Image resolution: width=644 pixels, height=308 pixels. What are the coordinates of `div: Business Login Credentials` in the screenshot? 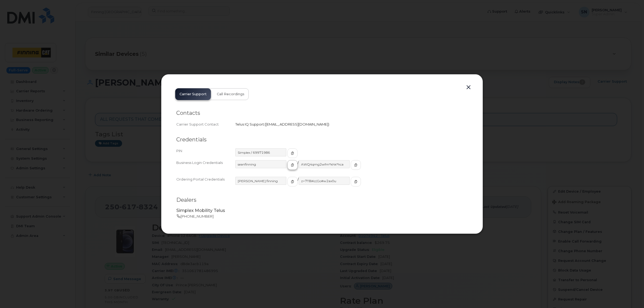 It's located at (206, 167).